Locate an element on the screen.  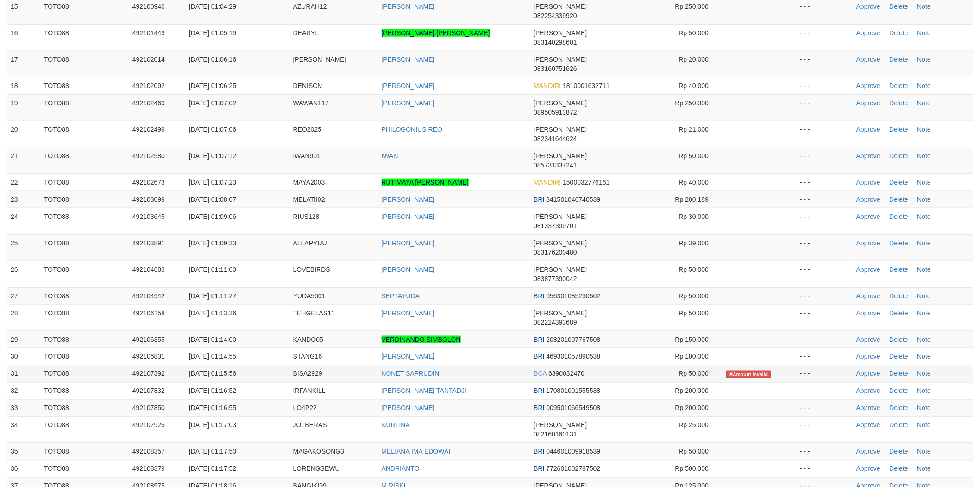
span: IRFANKILL is located at coordinates (309, 391).